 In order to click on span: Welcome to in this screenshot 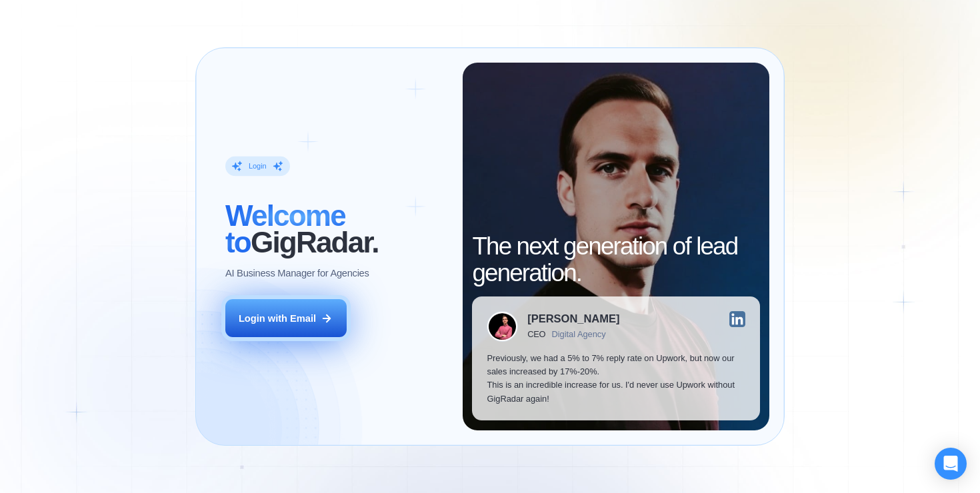, I will do `click(285, 229)`.